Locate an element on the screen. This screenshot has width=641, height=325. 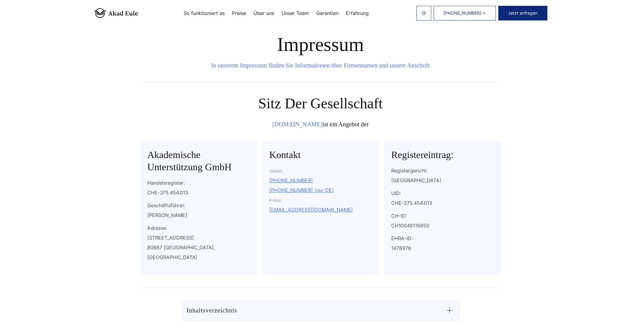
span: Telefon: is located at coordinates (276, 171).